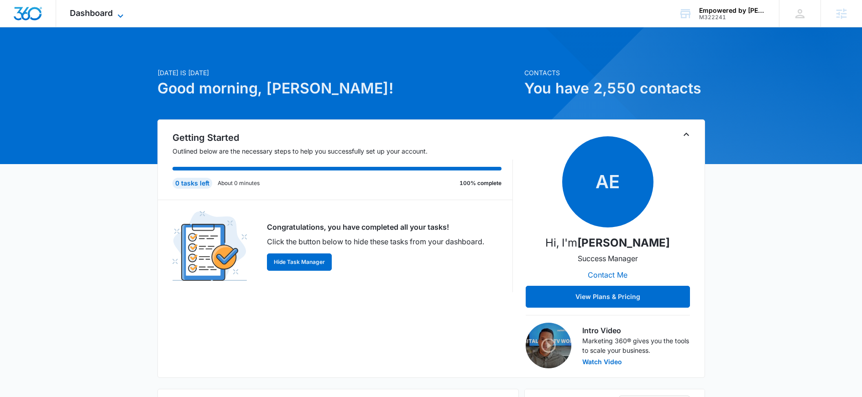  I want to click on div: 0 tasks left, so click(192, 183).